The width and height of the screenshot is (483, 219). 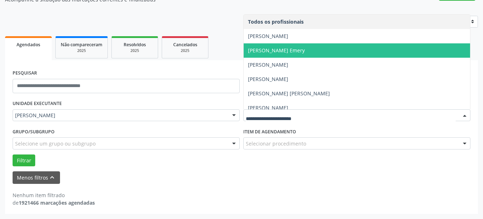 I want to click on label: PESQUISAR, so click(x=25, y=73).